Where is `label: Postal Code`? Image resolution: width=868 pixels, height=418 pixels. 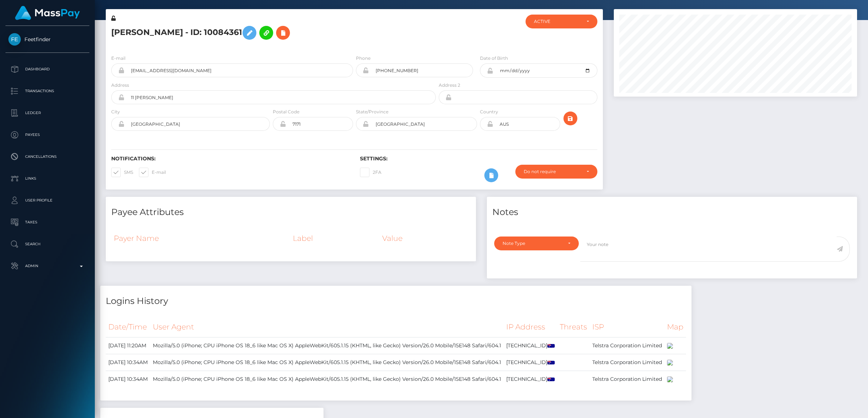 label: Postal Code is located at coordinates (286, 112).